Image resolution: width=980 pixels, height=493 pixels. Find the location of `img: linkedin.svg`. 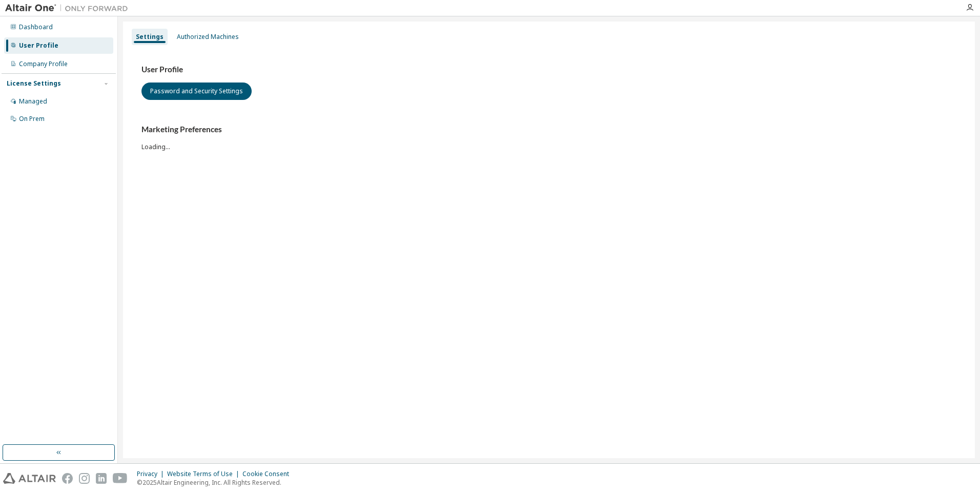

img: linkedin.svg is located at coordinates (101, 478).